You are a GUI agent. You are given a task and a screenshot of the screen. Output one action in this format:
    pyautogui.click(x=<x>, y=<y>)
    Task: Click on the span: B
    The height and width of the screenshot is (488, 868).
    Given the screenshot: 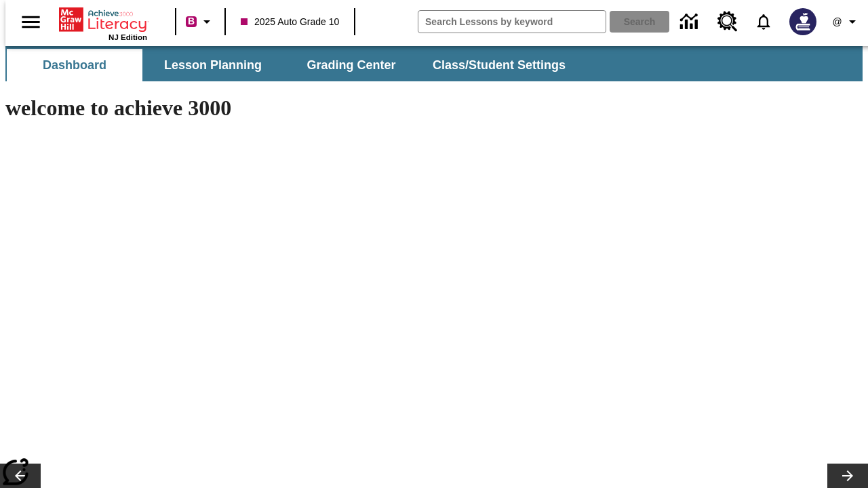 What is the action you would take?
    pyautogui.click(x=191, y=21)
    